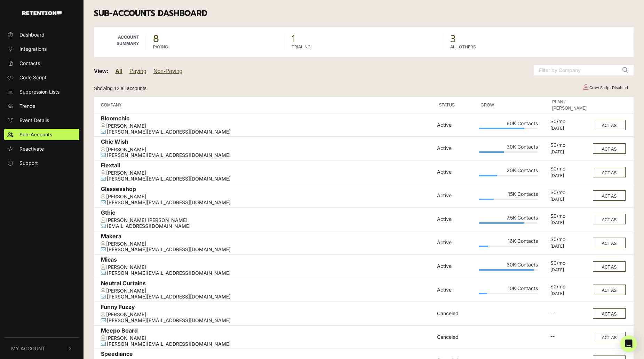  What do you see at coordinates (508, 171) in the screenshot?
I see `div: 20K Contacts` at bounding box center [508, 171].